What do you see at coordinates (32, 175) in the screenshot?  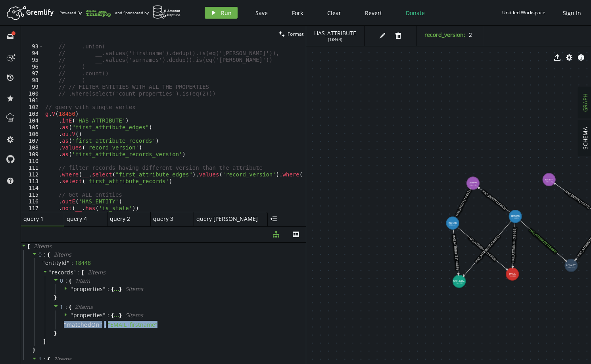 I see `div: 112` at bounding box center [32, 175].